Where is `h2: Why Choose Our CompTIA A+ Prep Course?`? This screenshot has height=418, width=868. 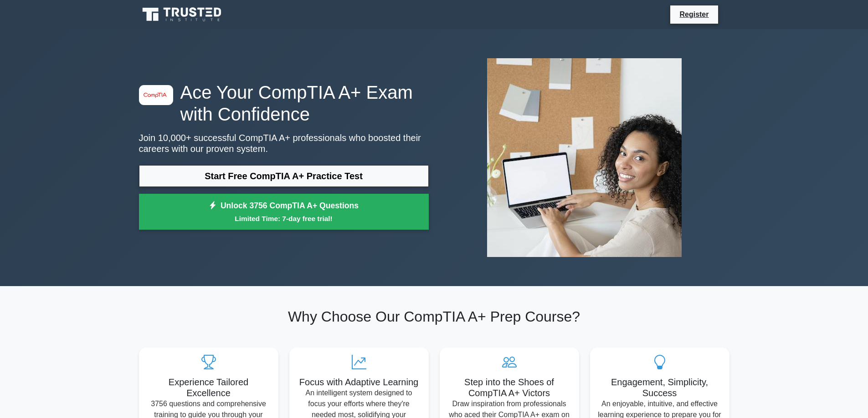 h2: Why Choose Our CompTIA A+ Prep Course? is located at coordinates (434, 317).